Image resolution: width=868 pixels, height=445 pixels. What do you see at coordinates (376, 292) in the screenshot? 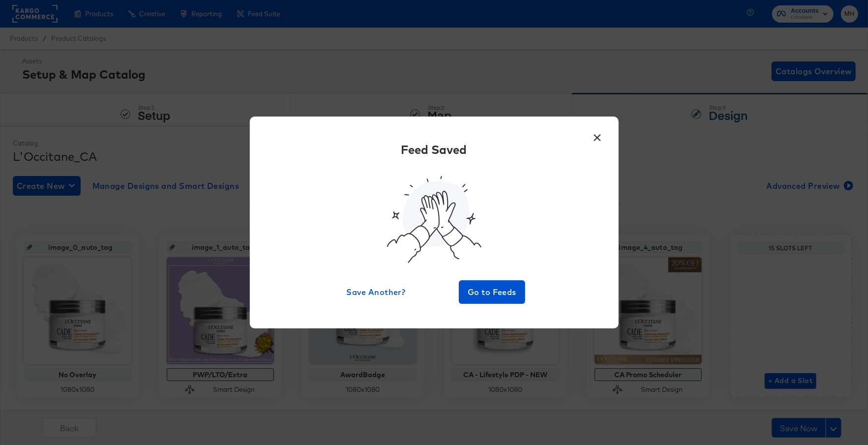
I see `span: Save Another?` at bounding box center [376, 292].